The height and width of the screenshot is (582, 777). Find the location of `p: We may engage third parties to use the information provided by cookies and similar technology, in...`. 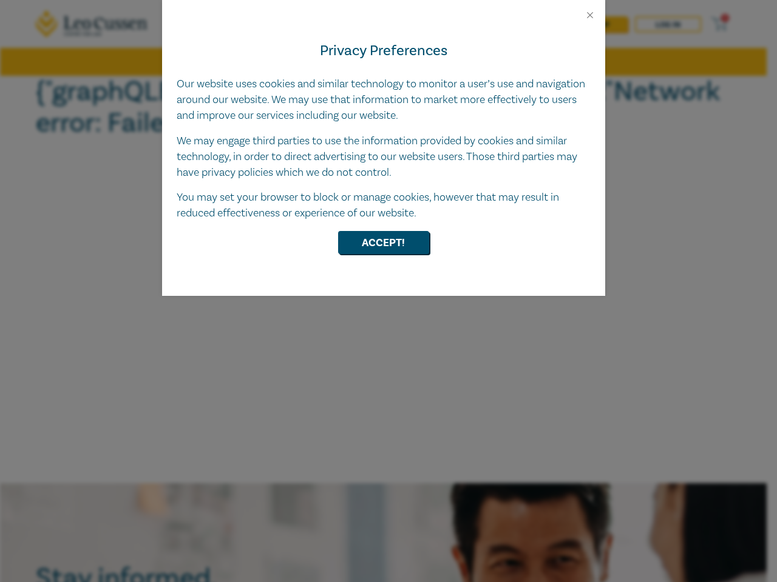

p: We may engage third parties to use the information provided by cookies and similar technology, in... is located at coordinates (383, 157).